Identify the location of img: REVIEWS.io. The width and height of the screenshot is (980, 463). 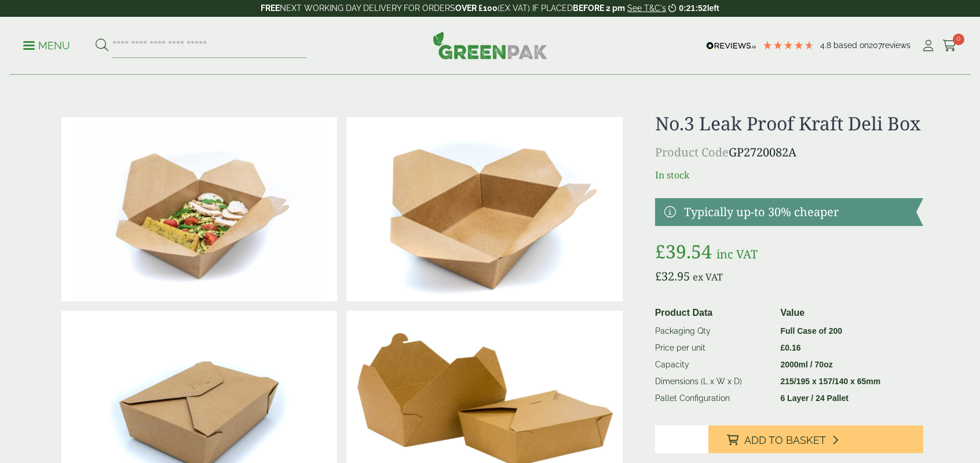
(731, 46).